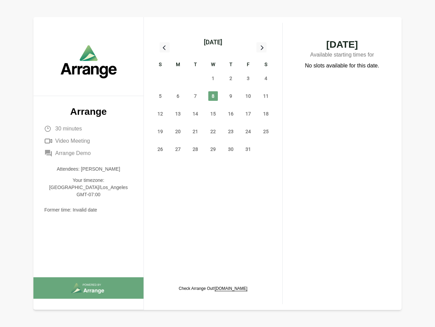 The width and height of the screenshot is (435, 327). I want to click on span: Thursday, October 23, 2025, so click(231, 131).